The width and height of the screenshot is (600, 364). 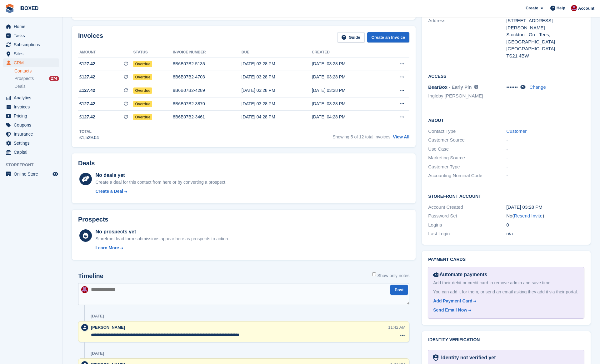 What do you see at coordinates (33, 107) in the screenshot?
I see `span: Invoices` at bounding box center [33, 107].